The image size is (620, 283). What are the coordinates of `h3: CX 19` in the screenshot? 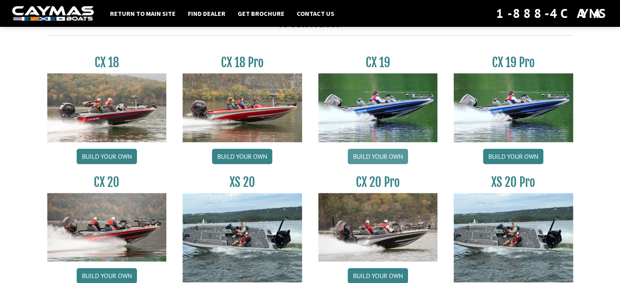 It's located at (378, 62).